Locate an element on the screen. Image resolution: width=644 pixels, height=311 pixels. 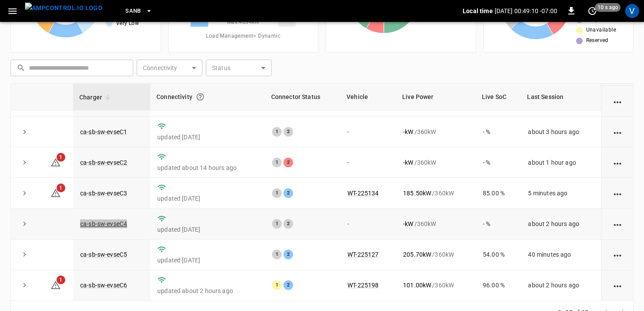
img: ampcontrol.io logo is located at coordinates (64, 8).